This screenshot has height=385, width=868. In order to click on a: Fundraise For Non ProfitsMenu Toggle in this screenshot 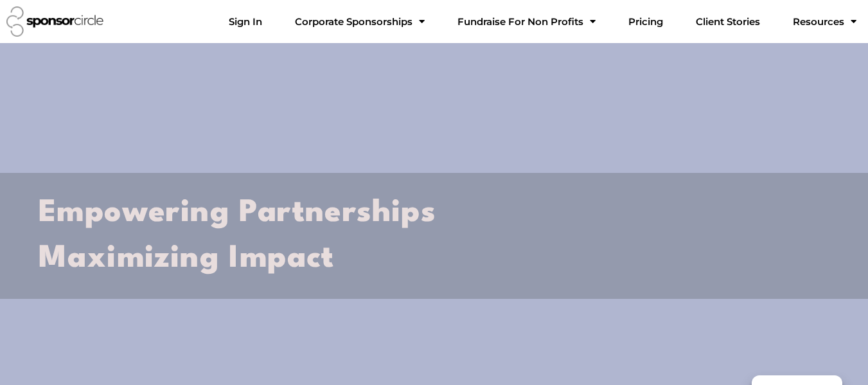, I will do `click(527, 22)`.